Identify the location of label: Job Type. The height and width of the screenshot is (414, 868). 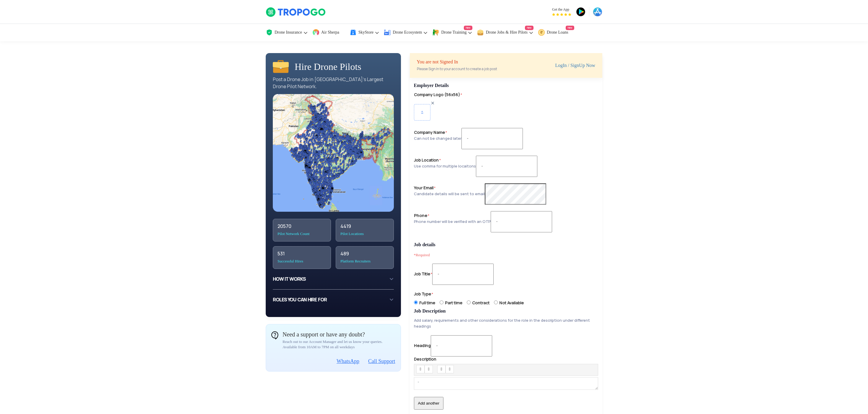
(424, 294).